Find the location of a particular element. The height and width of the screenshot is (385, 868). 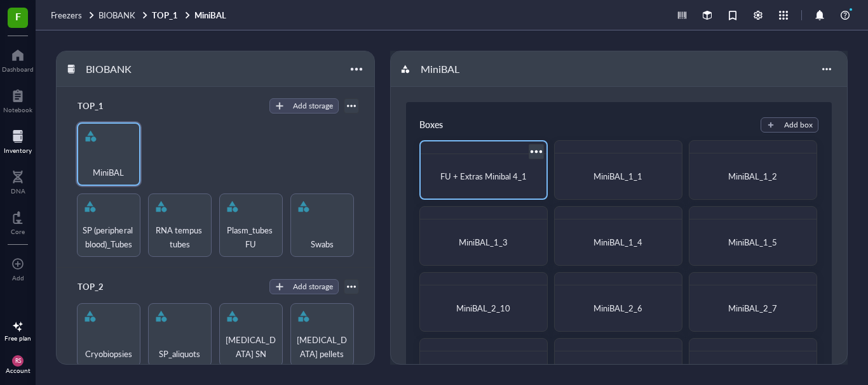

span: MiniBAL_1_1 is located at coordinates (618, 176).